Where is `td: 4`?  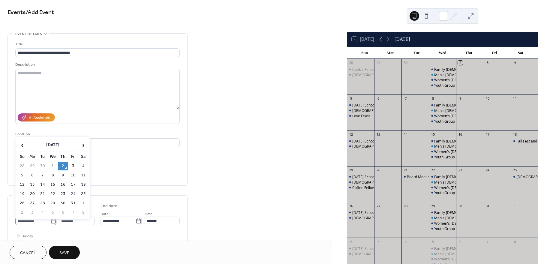 td: 4 is located at coordinates (83, 166).